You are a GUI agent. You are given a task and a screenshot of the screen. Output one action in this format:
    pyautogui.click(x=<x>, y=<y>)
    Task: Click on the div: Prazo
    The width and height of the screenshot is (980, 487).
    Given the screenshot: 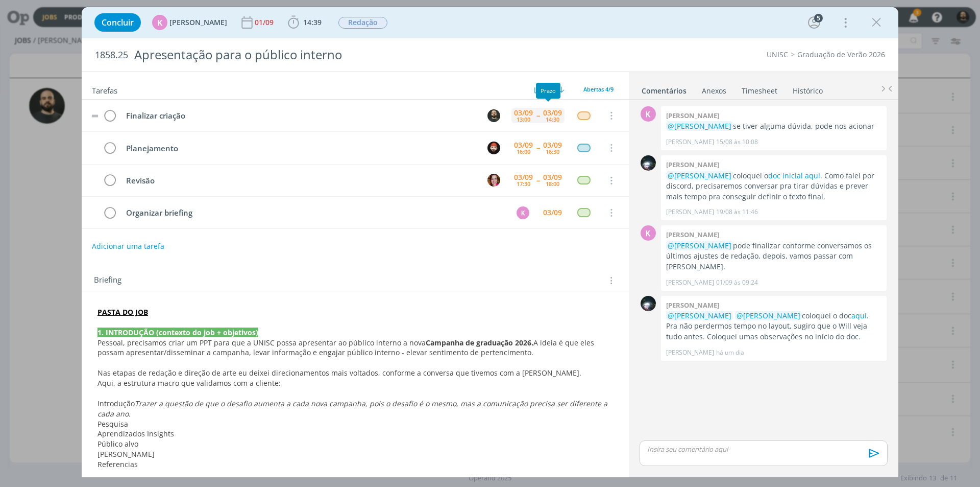 What is the action you would take?
    pyautogui.click(x=548, y=91)
    